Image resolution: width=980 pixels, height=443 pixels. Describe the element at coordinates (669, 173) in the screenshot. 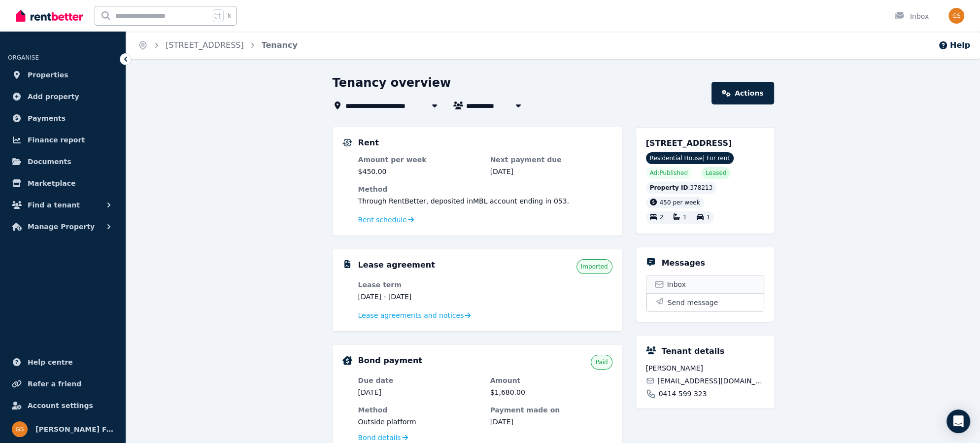

I see `span: Ad: Published` at that location.